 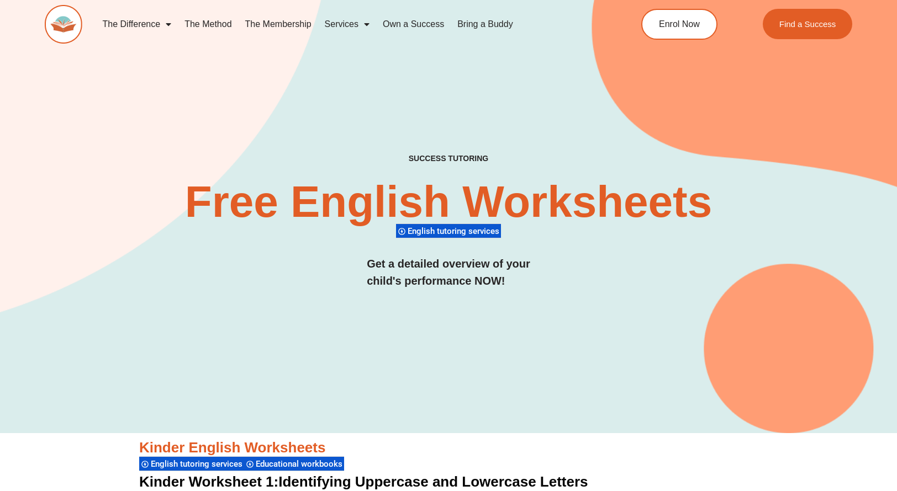 What do you see at coordinates (208, 24) in the screenshot?
I see `a: The Method` at bounding box center [208, 24].